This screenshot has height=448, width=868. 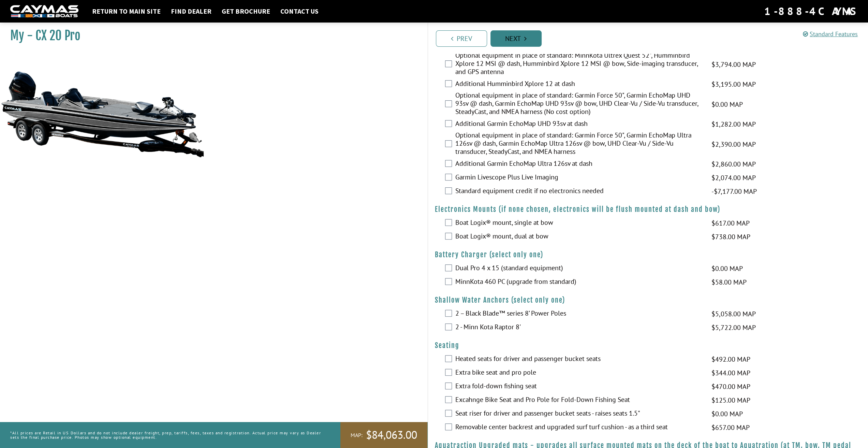 What do you see at coordinates (734, 65) in the screenshot?
I see `span: $3,794.00 MAP` at bounding box center [734, 65].